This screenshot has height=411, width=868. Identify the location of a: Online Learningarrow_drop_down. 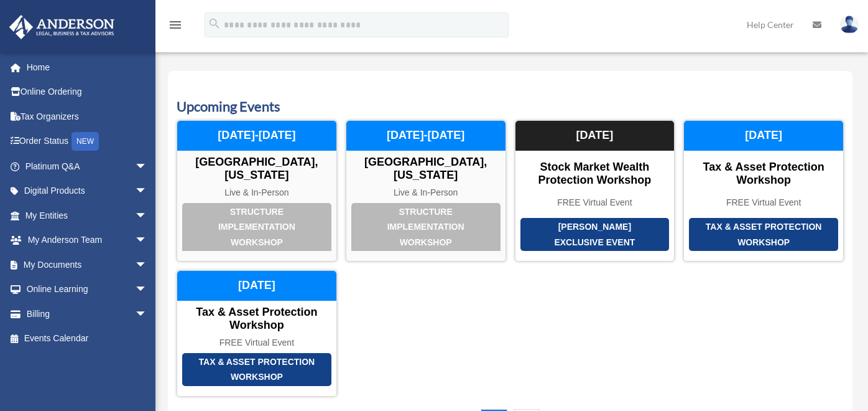
(87, 289).